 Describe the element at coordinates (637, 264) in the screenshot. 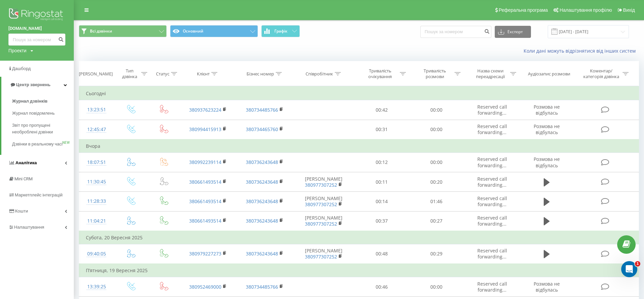

I see `span: 1` at that location.